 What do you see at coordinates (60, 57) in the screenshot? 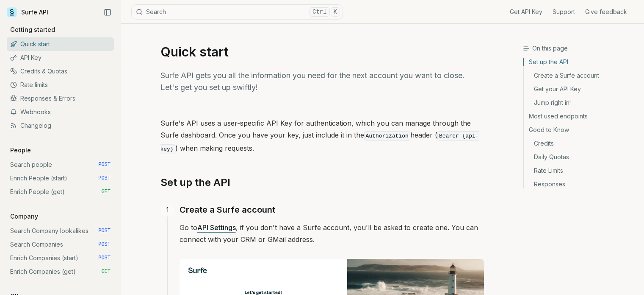
I see `a: API Key` at bounding box center [60, 57].